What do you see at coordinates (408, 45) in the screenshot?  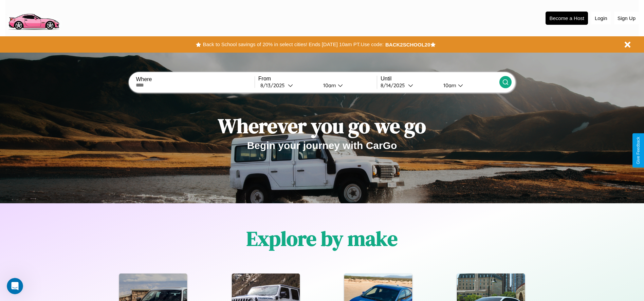 I see `b: BACK2SCHOOL20` at bounding box center [408, 45].